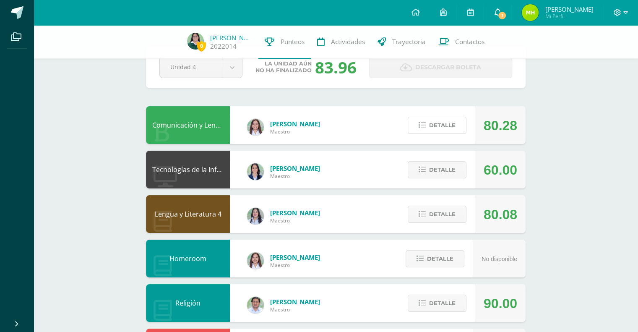 The image size is (638, 332). Describe the element at coordinates (201, 46) in the screenshot. I see `span: 0` at that location.